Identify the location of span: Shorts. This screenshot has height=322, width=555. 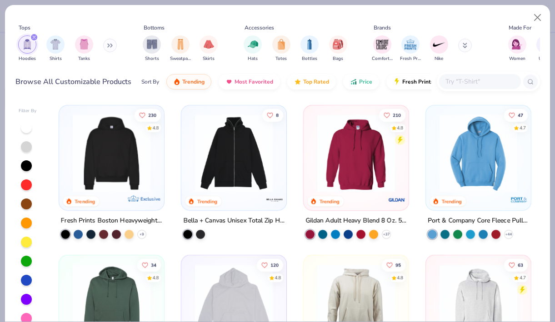
(152, 59).